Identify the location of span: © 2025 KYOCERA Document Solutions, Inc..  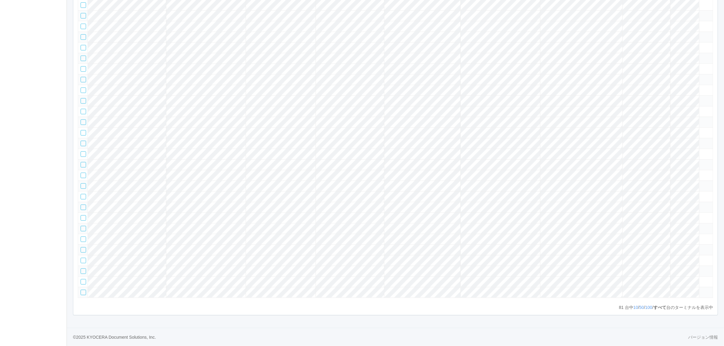
(114, 337).